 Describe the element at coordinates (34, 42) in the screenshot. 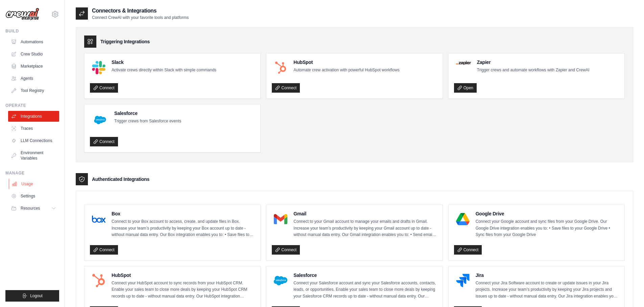

I see `a: Automations` at that location.